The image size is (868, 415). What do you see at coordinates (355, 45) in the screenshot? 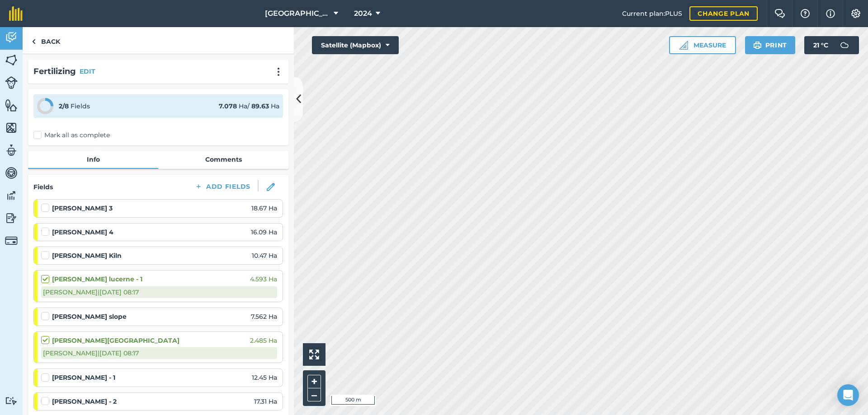
I see `button: Satellite (Mapbox)` at bounding box center [355, 45].